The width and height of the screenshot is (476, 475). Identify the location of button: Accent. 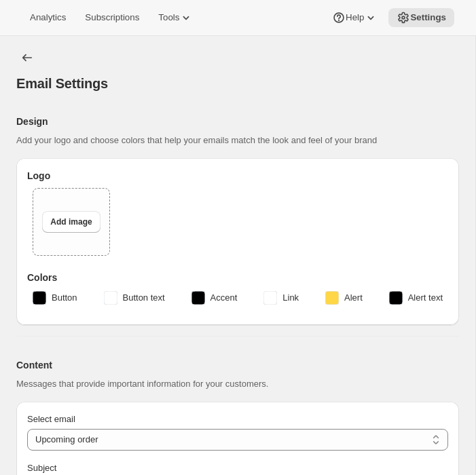
(215, 298).